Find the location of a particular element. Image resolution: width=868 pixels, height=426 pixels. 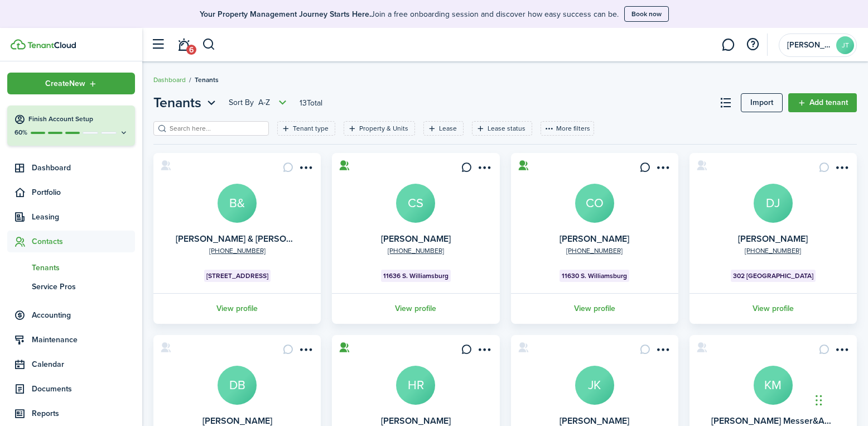

avatar-text: CO is located at coordinates (595, 204).